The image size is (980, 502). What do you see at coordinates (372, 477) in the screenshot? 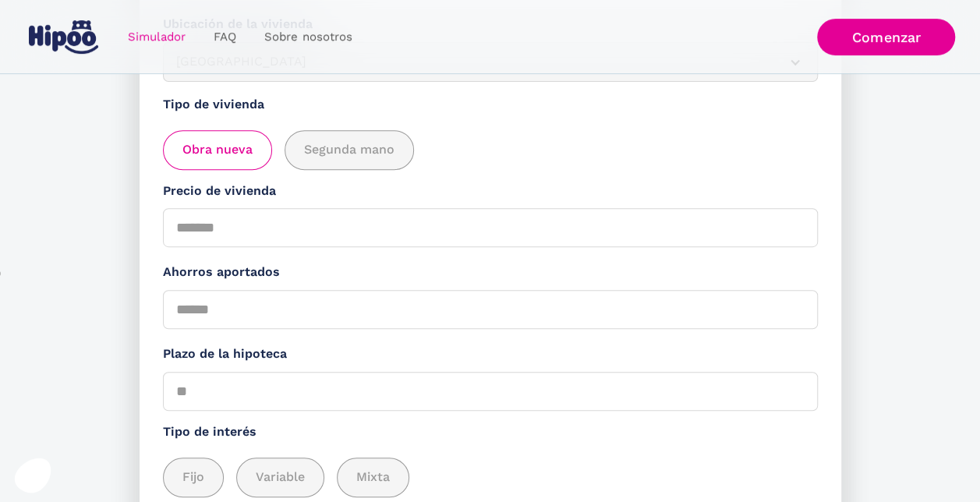
I see `span: Mixta` at bounding box center [372, 477].